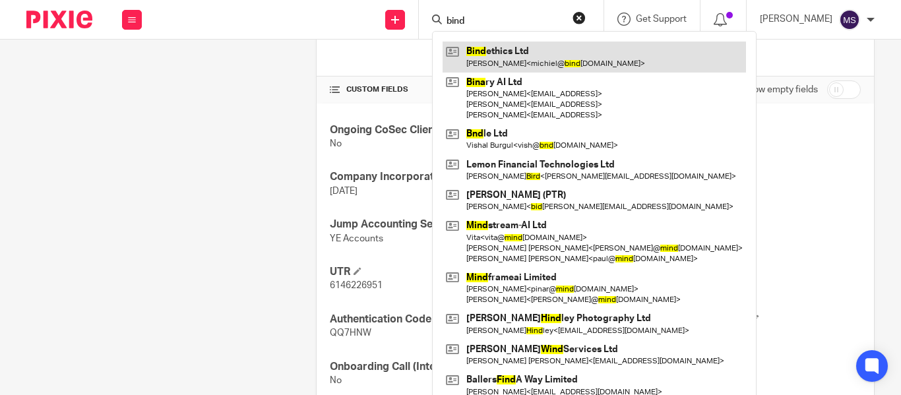  What do you see at coordinates (356, 285) in the screenshot?
I see `span: 6146226951` at bounding box center [356, 285].